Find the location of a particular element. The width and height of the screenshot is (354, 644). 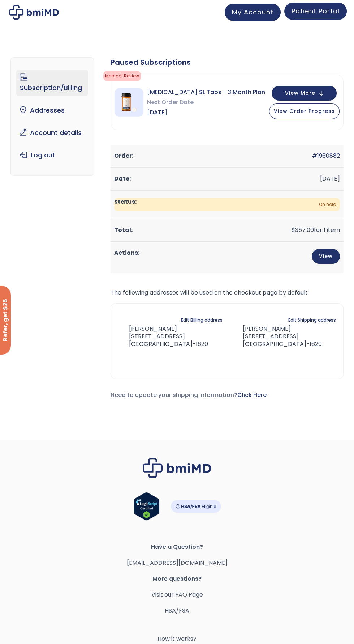

span: Next Order Date is located at coordinates (206, 102).